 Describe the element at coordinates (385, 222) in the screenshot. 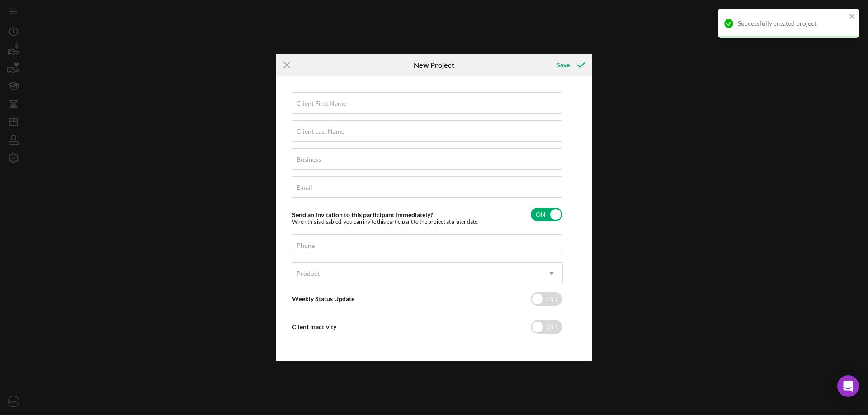

I see `div: When this is disabled, you can invite this participant to the project at a later date.` at that location.